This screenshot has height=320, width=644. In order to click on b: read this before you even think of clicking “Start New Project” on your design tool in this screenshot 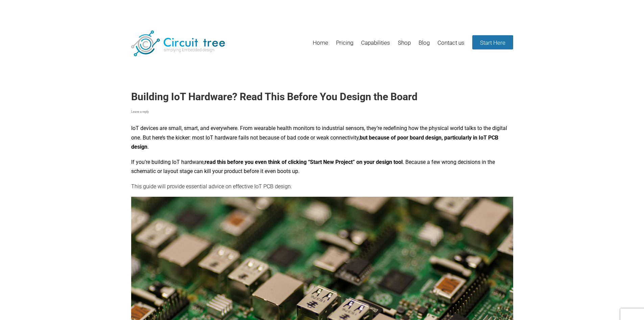, I will do `click(304, 161)`.